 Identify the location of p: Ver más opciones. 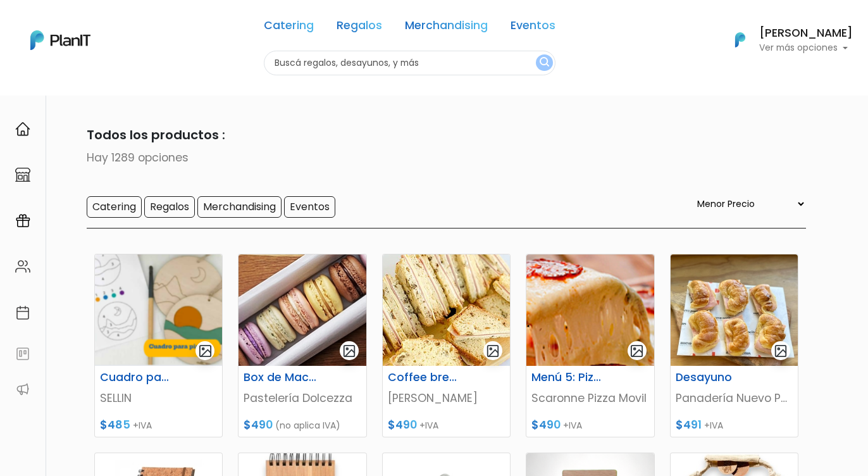
(806, 48).